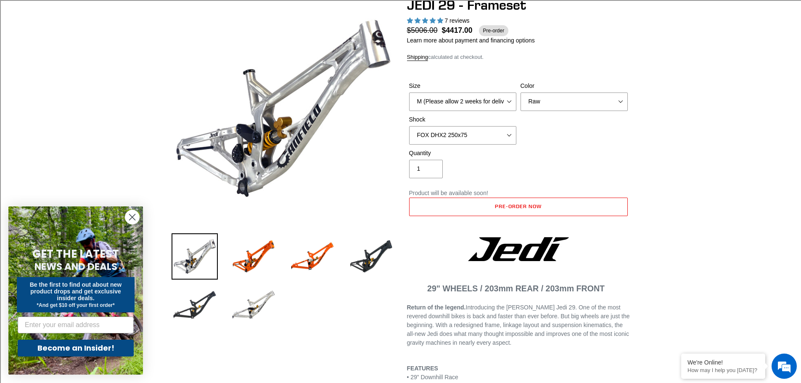  What do you see at coordinates (401, 7) in the screenshot?
I see `div: Sort A > Z` at bounding box center [401, 7].